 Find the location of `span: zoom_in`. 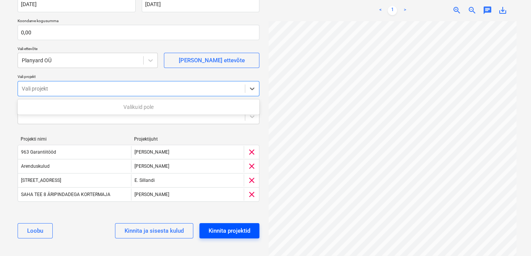

span: zoom_in is located at coordinates (457, 10).